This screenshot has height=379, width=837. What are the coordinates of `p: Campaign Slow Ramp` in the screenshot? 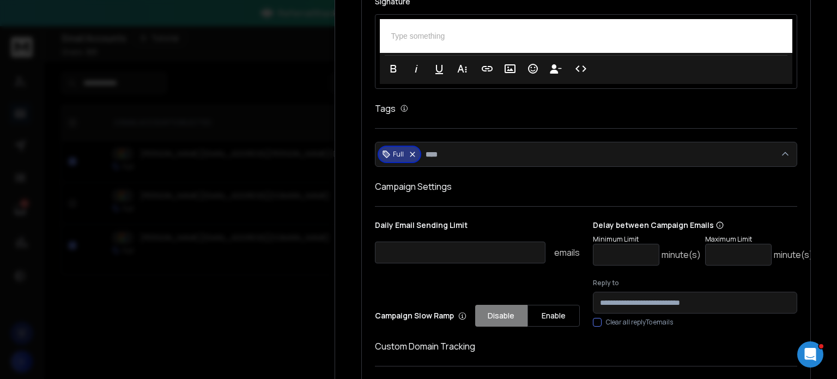 It's located at (421, 316).